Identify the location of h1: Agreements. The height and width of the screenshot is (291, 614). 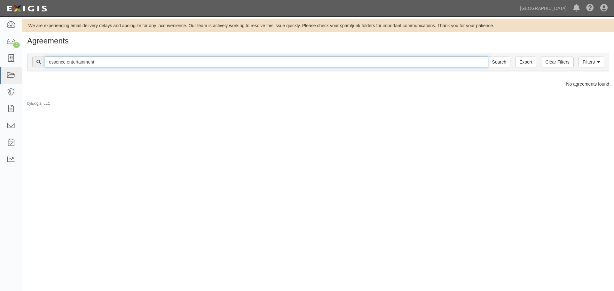
(318, 41).